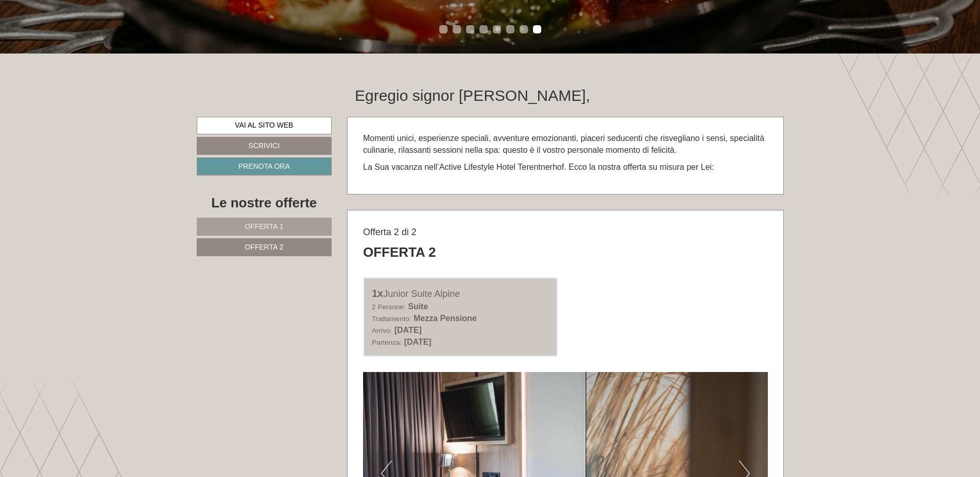 Image resolution: width=980 pixels, height=477 pixels. What do you see at coordinates (264, 146) in the screenshot?
I see `a: Scrivici` at bounding box center [264, 146].